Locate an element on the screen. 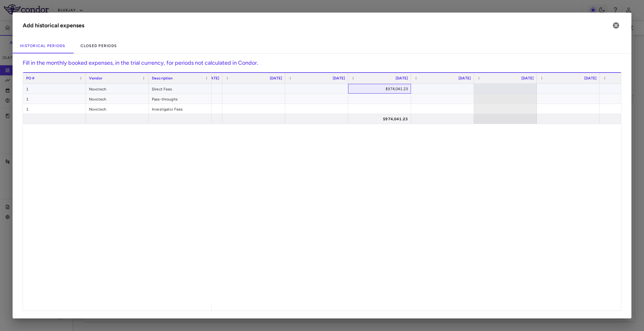 The image size is (644, 331). div: Pass-throughs is located at coordinates (180, 99).